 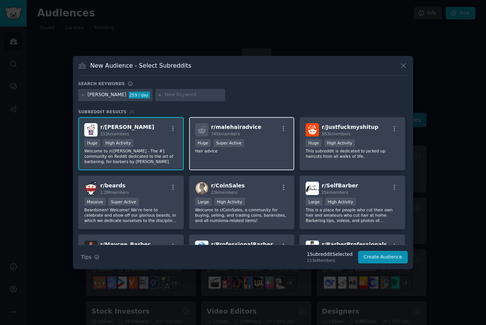 What do you see at coordinates (113, 185) in the screenshot?
I see `span: r/ beards` at bounding box center [113, 185].